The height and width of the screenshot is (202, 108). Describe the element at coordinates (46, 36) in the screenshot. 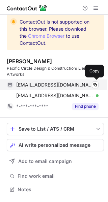

I see `a: Chrome Browser` at that location.